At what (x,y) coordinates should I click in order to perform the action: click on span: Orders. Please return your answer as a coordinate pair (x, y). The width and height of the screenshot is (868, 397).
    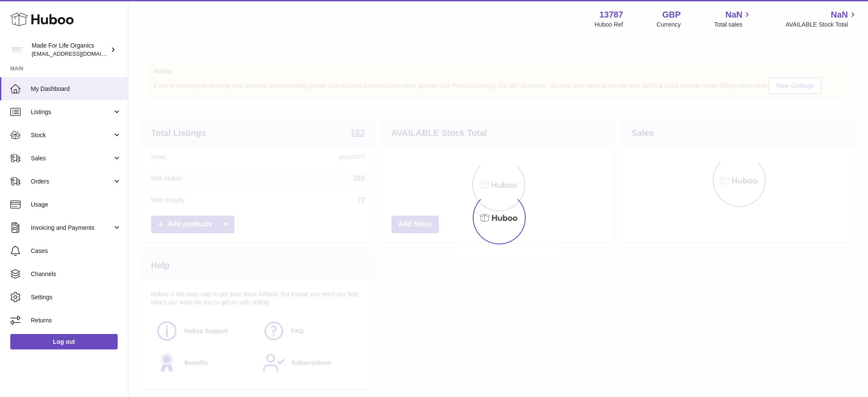
    Looking at the image, I should click on (71, 181).